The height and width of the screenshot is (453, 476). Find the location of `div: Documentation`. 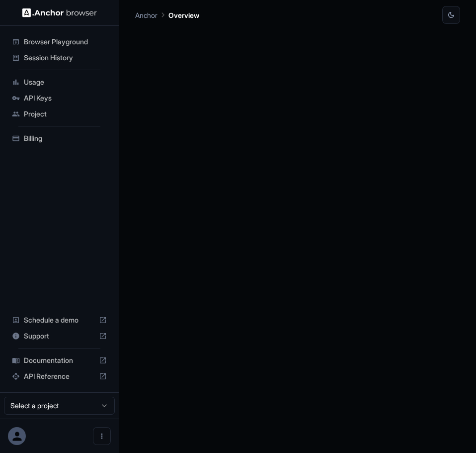

div: Documentation is located at coordinates (59, 360).